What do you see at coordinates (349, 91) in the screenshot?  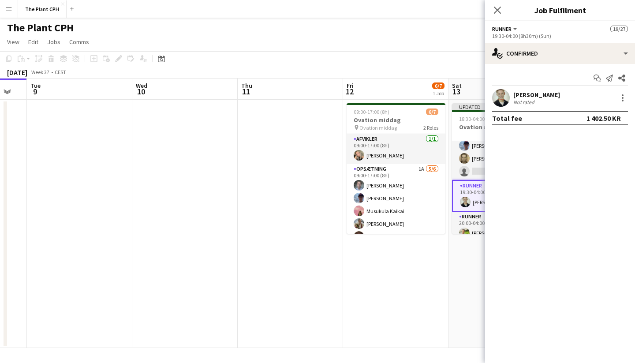 I see `span: 12` at bounding box center [349, 91].